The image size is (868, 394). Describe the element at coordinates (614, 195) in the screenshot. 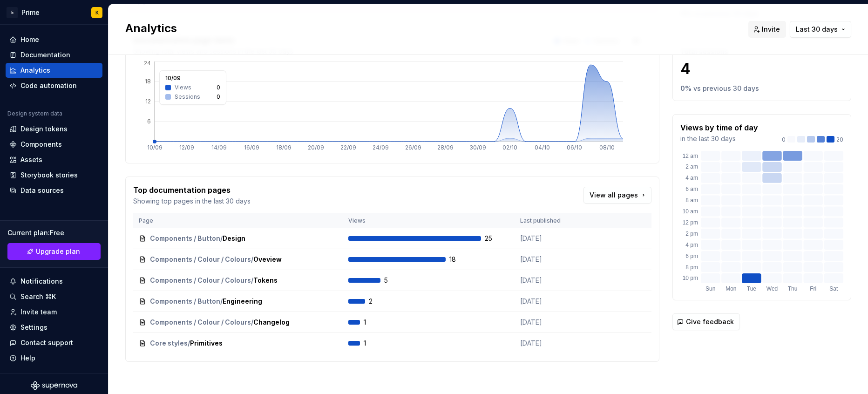

I see `span: View all pages` at that location.